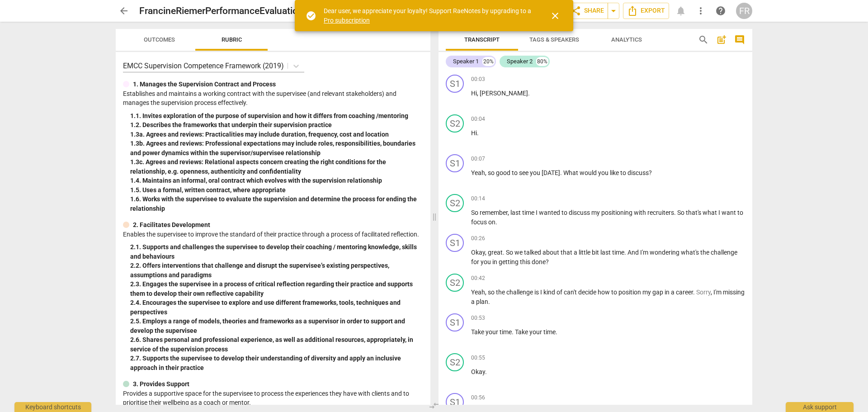 The width and height of the screenshot is (868, 412). What do you see at coordinates (585, 252) in the screenshot?
I see `span: little` at bounding box center [585, 252].